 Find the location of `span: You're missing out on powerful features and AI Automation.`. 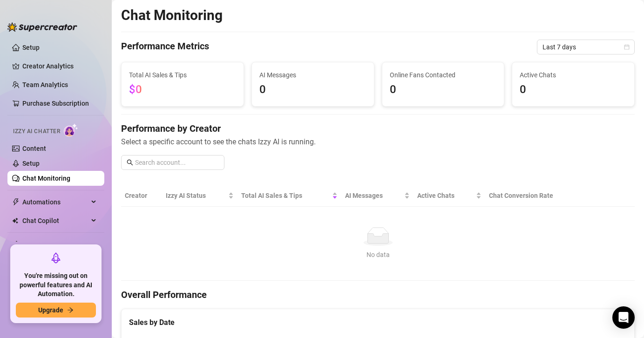

span: You're missing out on powerful features and AI Automation. is located at coordinates (56, 285).